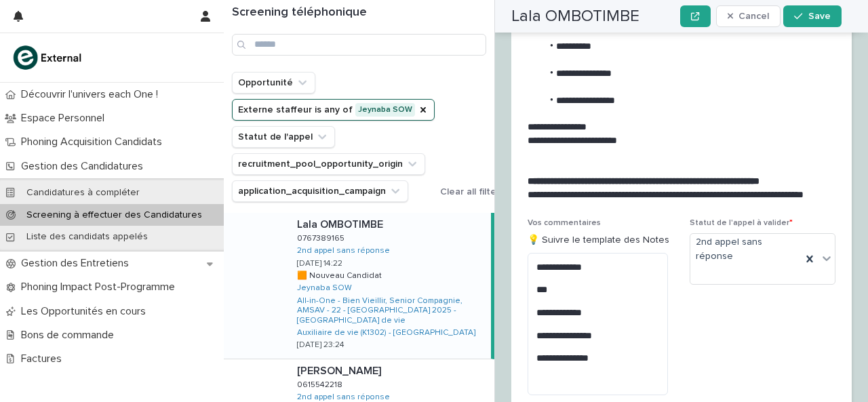  What do you see at coordinates (575, 16) in the screenshot?
I see `h2: Lala OMBOTIMBE` at bounding box center [575, 16].